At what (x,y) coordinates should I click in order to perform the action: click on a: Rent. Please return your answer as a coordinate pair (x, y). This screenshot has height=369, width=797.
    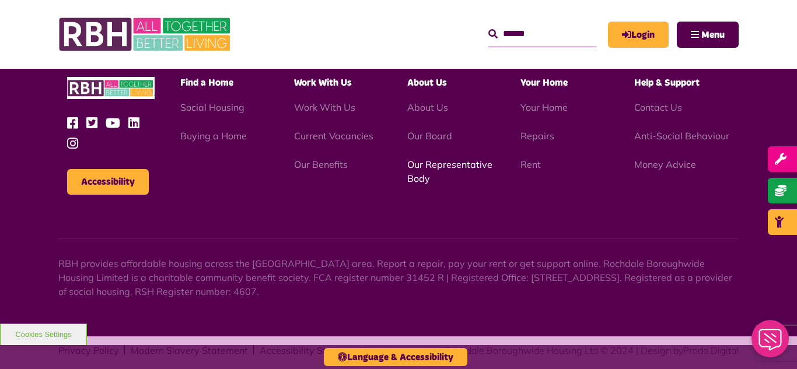
    Looking at the image, I should click on (531, 165).